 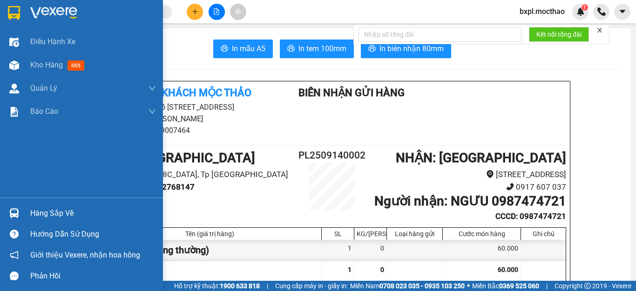 What do you see at coordinates (411, 48) in the screenshot?
I see `span: In biên nhận 80mm` at bounding box center [411, 48].